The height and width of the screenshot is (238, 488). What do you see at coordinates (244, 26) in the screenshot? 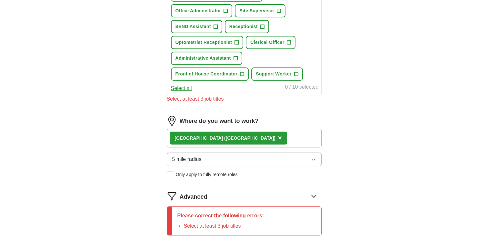
I see `span: Receptionist` at bounding box center [244, 26].